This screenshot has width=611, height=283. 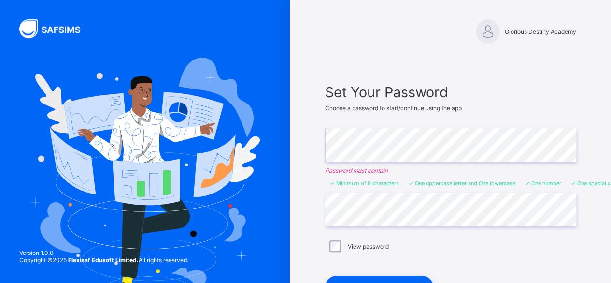 What do you see at coordinates (451, 170) in the screenshot?
I see `em: Password must contain` at bounding box center [451, 170].